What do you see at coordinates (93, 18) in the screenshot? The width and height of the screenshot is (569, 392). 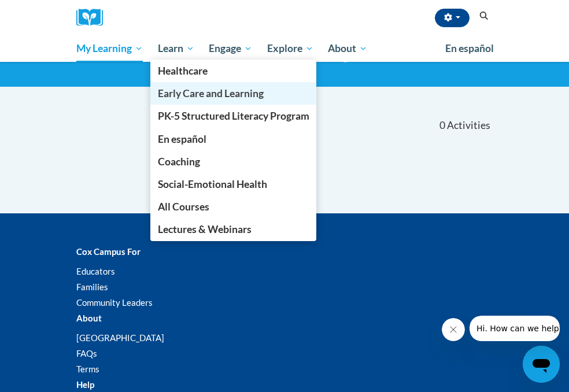 I see `img: Logo brand` at bounding box center [93, 18].